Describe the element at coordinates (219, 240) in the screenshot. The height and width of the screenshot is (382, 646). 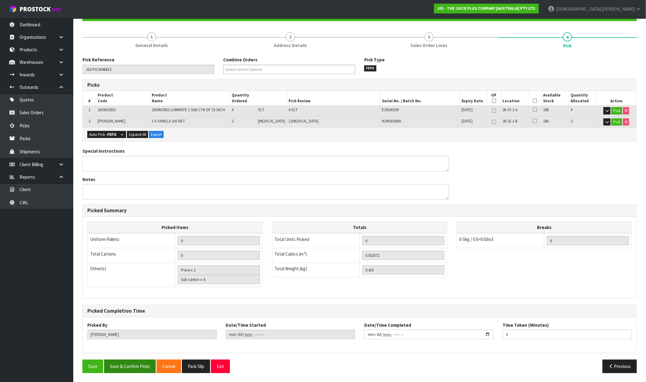
I see `input: UNIFORM P LINES` at that location.